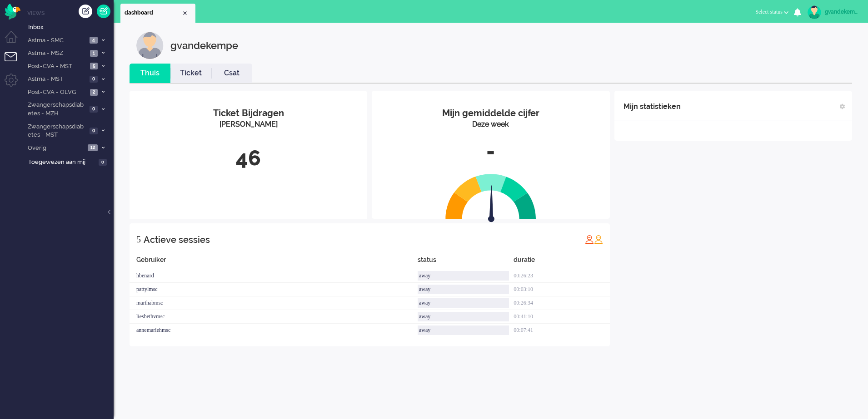  What do you see at coordinates (815, 13) in the screenshot?
I see `img: avatar` at bounding box center [815, 13].